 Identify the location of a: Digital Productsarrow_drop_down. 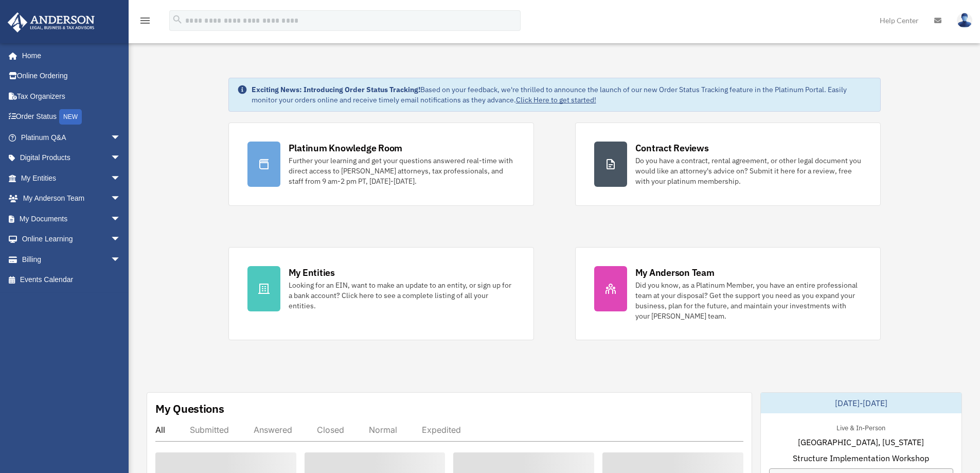
(72, 158).